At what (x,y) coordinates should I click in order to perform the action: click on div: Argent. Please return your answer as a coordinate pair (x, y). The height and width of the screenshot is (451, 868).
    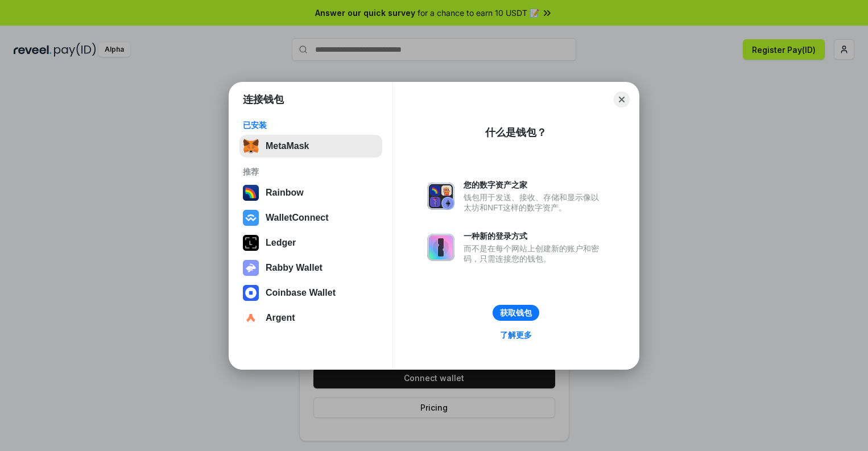
    Looking at the image, I should click on (281, 318).